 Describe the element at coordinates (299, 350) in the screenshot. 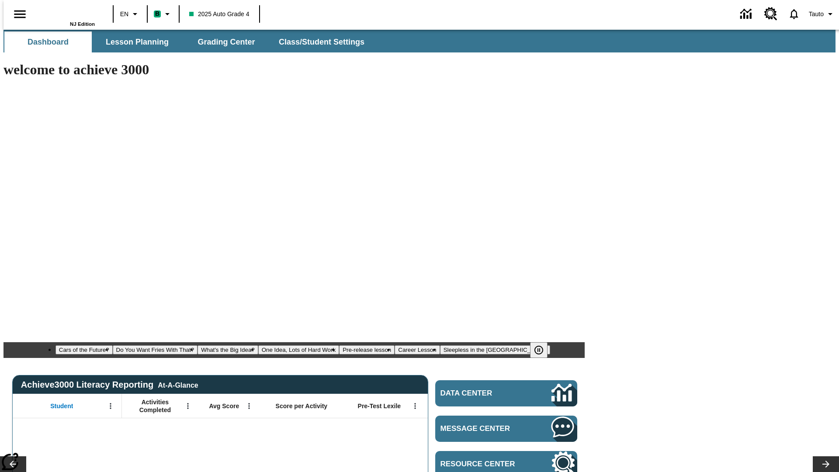

I see `button: Slide 4 One Idea, Lots of Hard Work` at that location.